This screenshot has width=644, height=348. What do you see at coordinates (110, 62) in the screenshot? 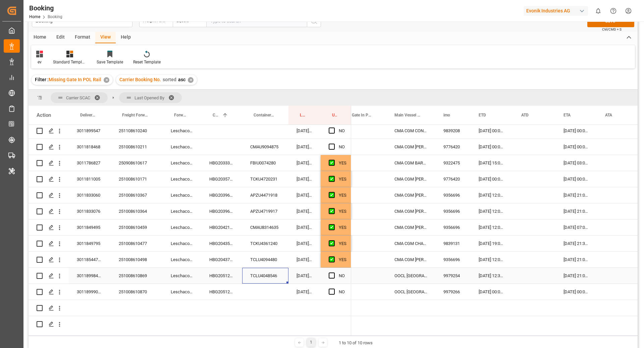
I see `div: Save Template` at bounding box center [110, 62].